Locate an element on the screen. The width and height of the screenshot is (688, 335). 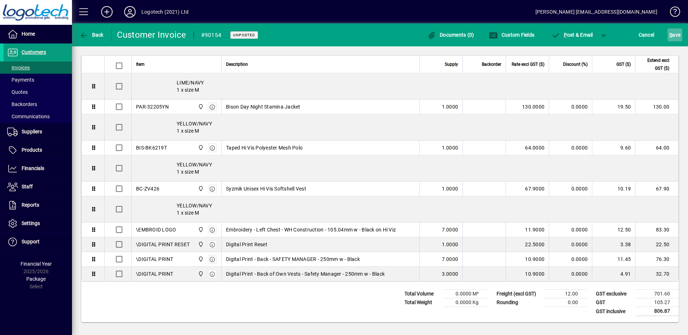
a: Knowledge Base is located at coordinates (672, 13).